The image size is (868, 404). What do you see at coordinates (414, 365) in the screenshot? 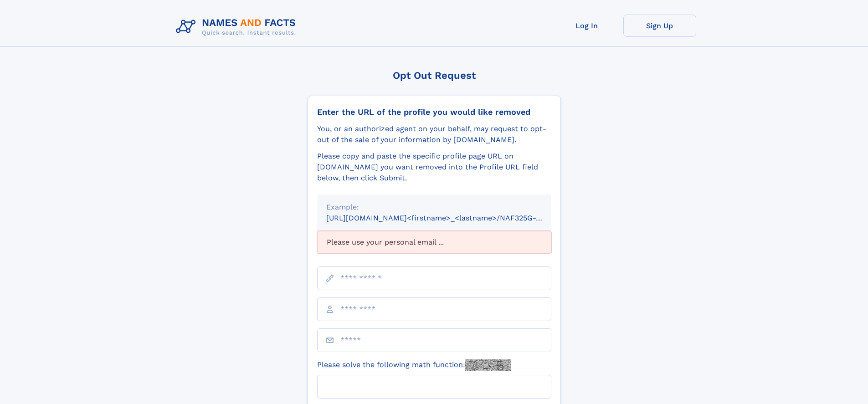
I see `label: Please solve the following math function:` at bounding box center [414, 365].